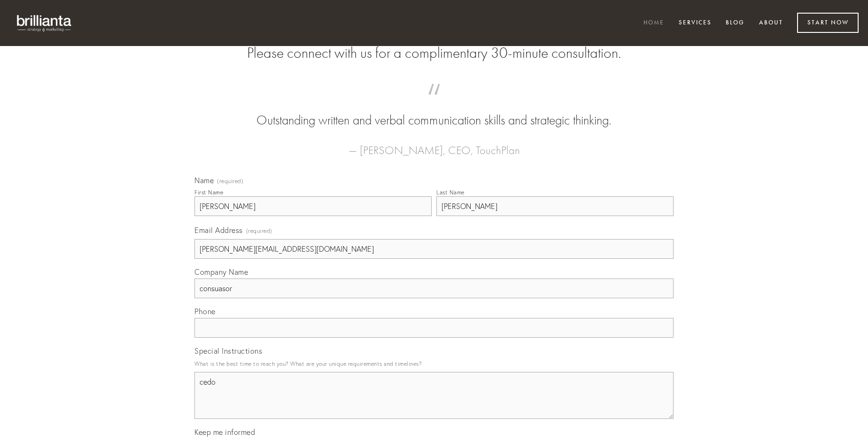 The height and width of the screenshot is (441, 868). What do you see at coordinates (209, 192) in the screenshot?
I see `div: First Name` at bounding box center [209, 192].